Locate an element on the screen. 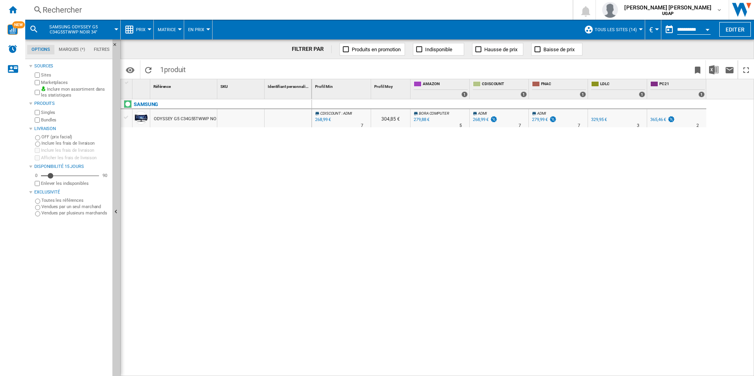 This screenshot has height=376, width=754. md-menu: Currency is located at coordinates (653, 30).